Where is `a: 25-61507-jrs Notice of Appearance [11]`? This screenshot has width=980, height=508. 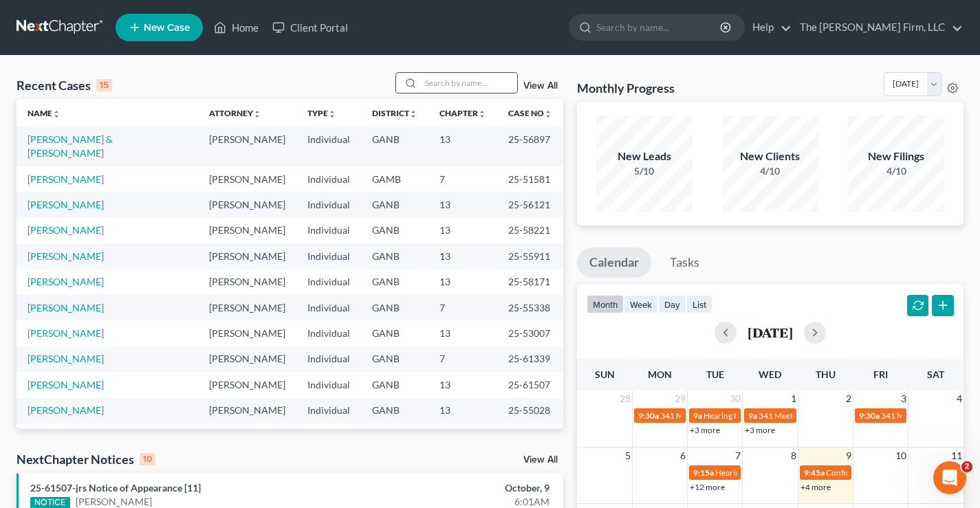
a: 25-61507-jrs Notice of Appearance [11] is located at coordinates (116, 488).